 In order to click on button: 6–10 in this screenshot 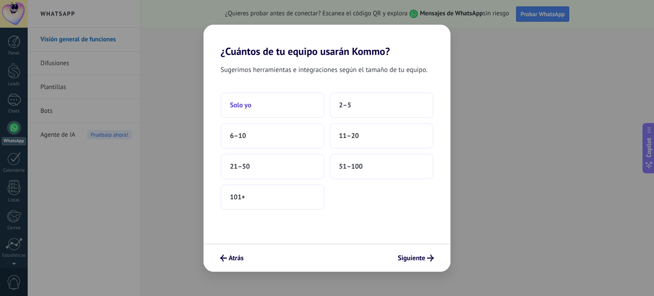, I will do `click(272, 136)`.